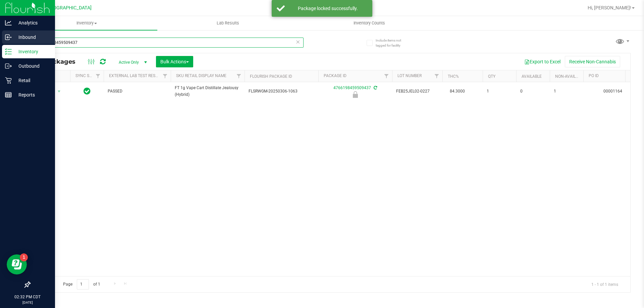 This screenshot has height=308, width=644. Describe the element at coordinates (417, 91) in the screenshot. I see `span: FEB25JEL02-0227` at that location.